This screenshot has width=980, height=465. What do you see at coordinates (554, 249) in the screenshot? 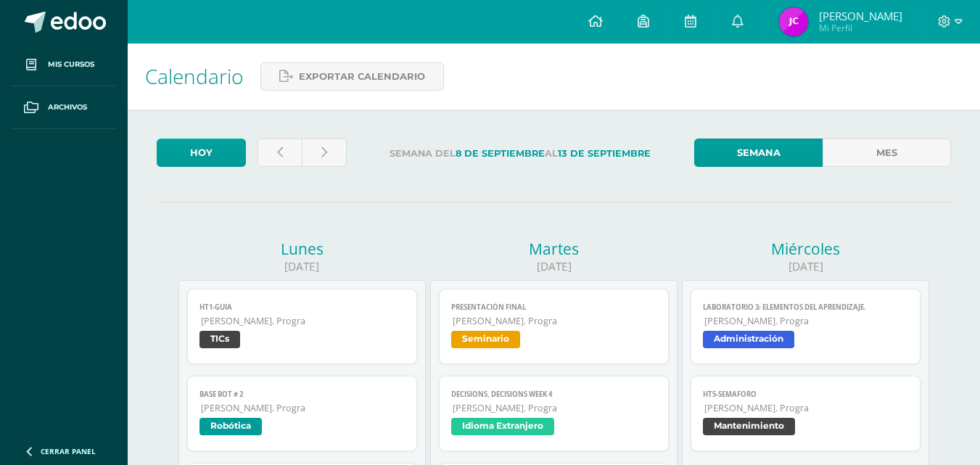
I see `div: Martes` at bounding box center [554, 249].